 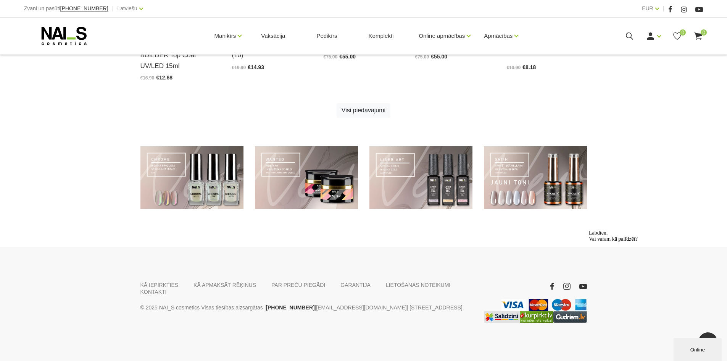 I want to click on a: Vaksācija, so click(x=273, y=36).